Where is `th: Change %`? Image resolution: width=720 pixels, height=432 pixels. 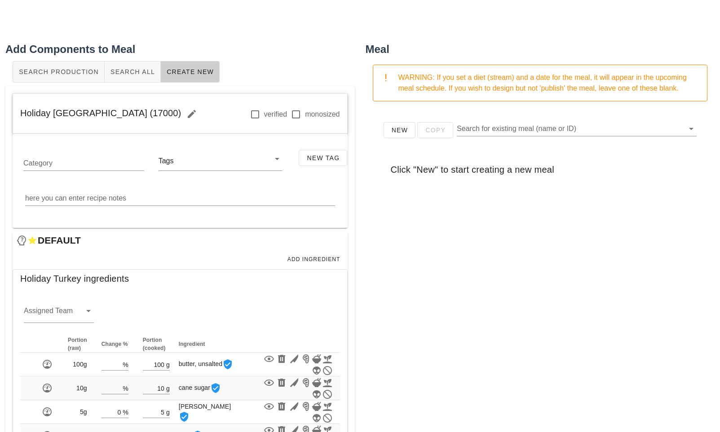 th: Change % is located at coordinates (115, 344).